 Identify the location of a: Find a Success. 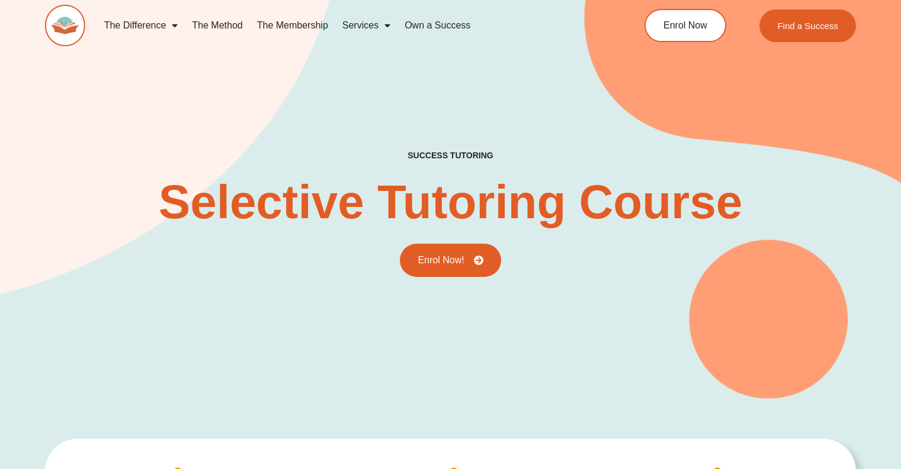
(808, 25).